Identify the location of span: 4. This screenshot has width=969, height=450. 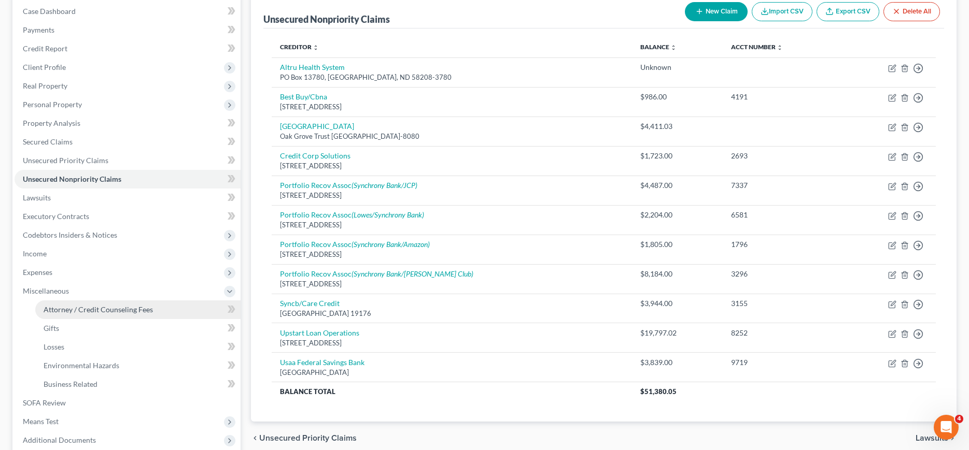
(959, 419).